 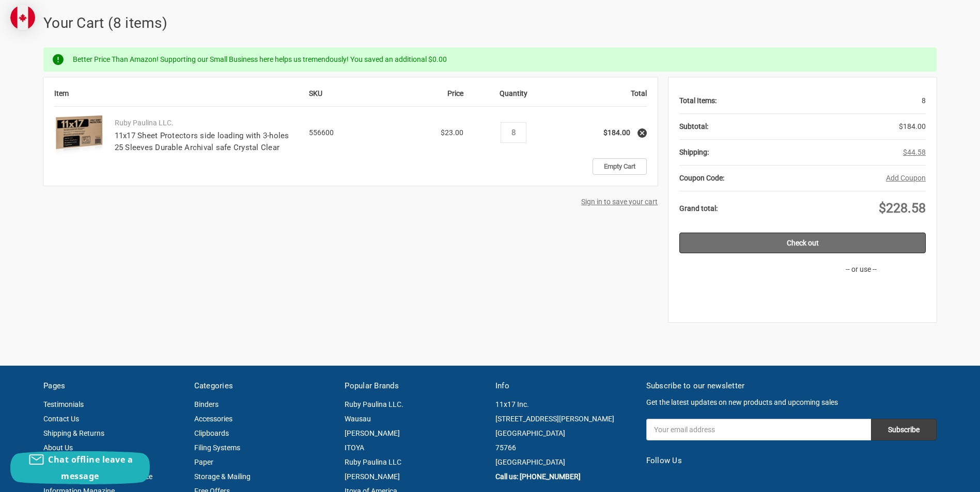 I want to click on span: $23.00, so click(x=452, y=133).